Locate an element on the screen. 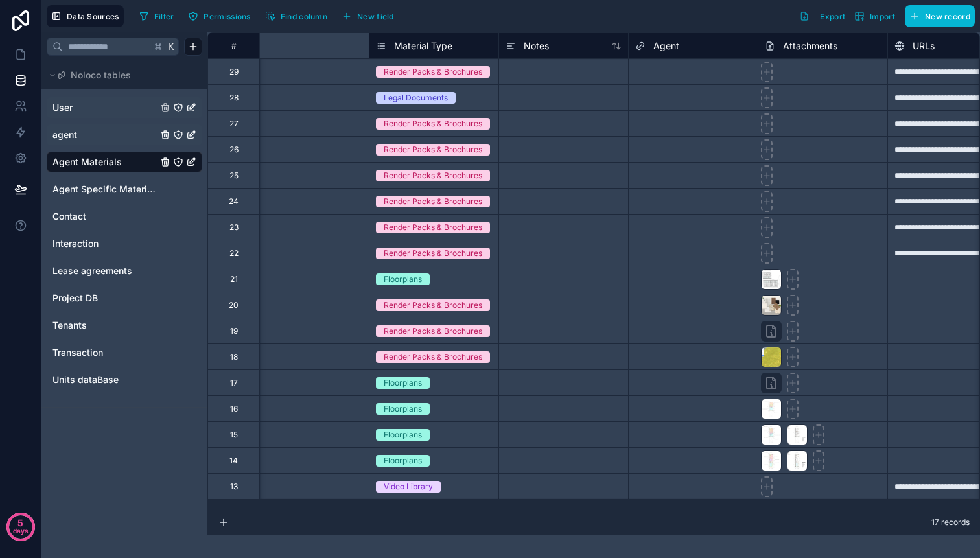  div: Agent Materials is located at coordinates (125, 162).